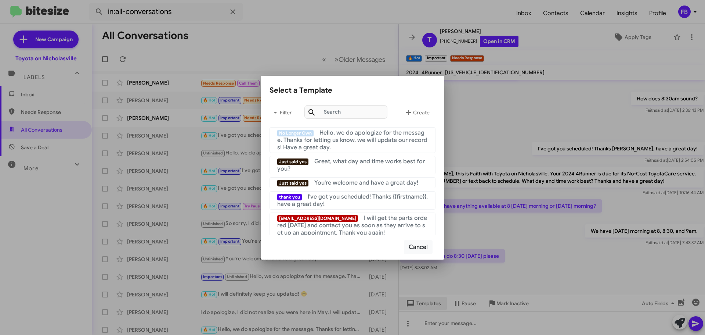 This screenshot has height=335, width=705. I want to click on input: Search, so click(346, 112).